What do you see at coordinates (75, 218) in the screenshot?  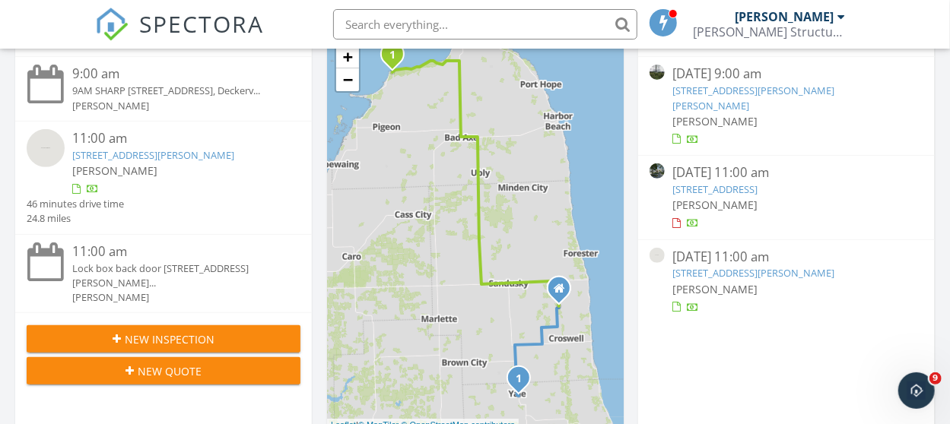 I see `div: 24.8 miles` at bounding box center [75, 218].